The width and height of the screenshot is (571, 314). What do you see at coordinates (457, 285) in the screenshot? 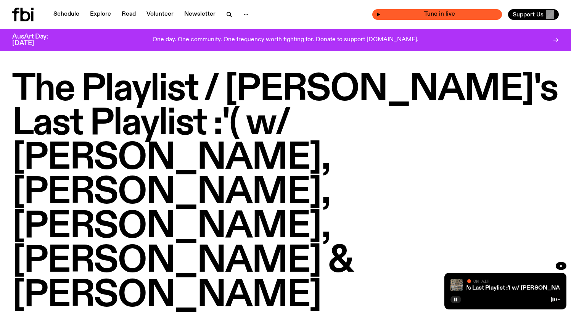
I see `img: A corner shot of the fbi music library` at bounding box center [457, 285].